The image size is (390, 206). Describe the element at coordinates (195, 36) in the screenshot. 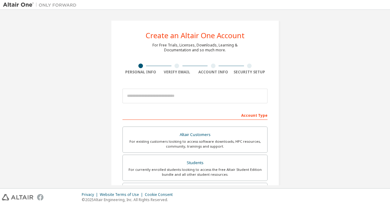

I see `div: Create an Altair One Account` at that location.